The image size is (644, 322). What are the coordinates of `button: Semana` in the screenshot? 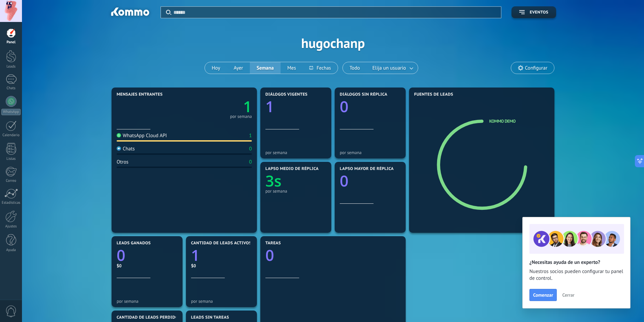 It's located at (265, 68).